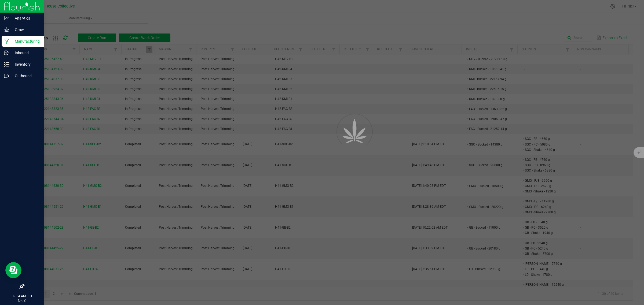 The height and width of the screenshot is (305, 644). I want to click on inline-svg: Analytics, so click(7, 18).